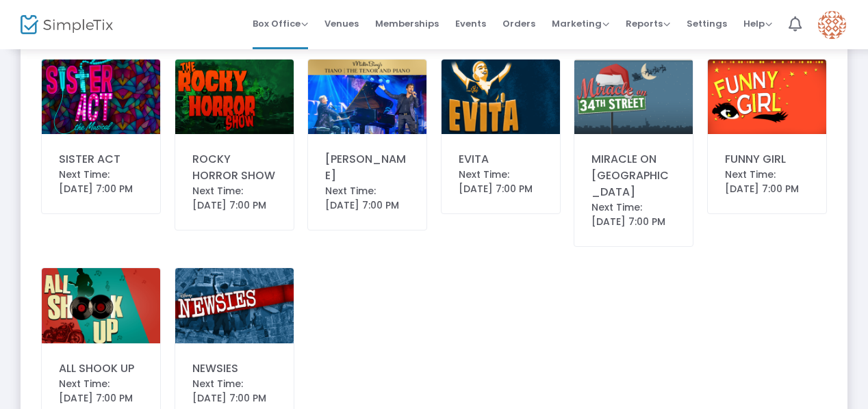  What do you see at coordinates (280, 23) in the screenshot?
I see `span: Box Office` at bounding box center [280, 23].